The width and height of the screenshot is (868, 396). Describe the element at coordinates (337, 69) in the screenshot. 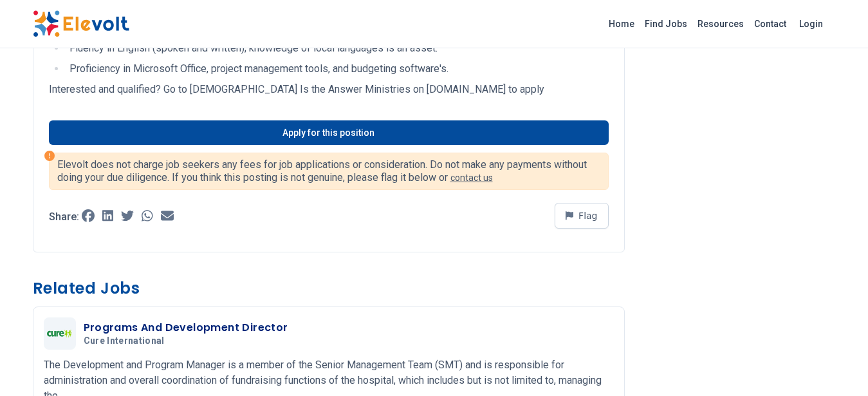

I see `li: Proficiency in Microsoft Office, project management tools, and budgeting software's.` at that location.